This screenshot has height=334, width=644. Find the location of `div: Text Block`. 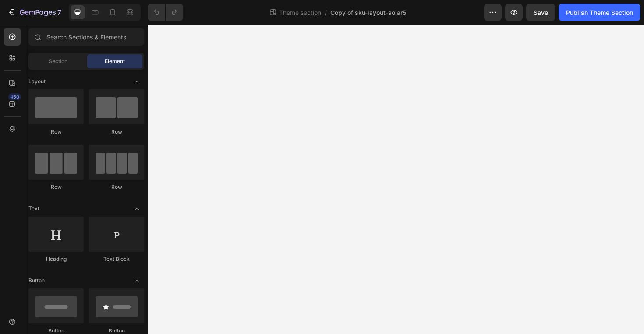

div: Text Block is located at coordinates (116, 259).